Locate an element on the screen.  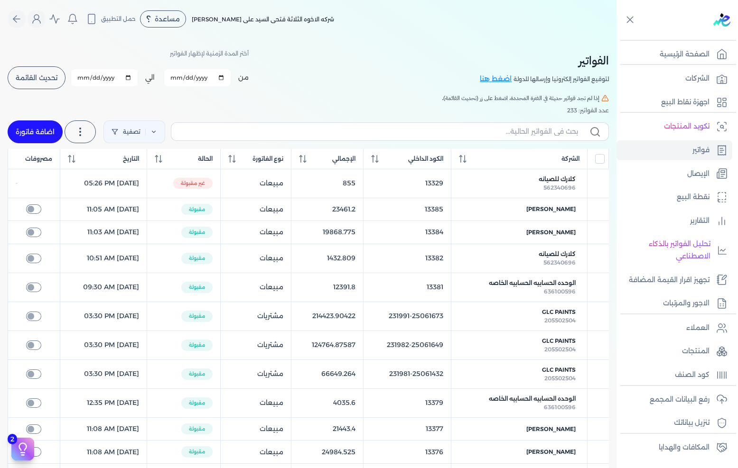
p: أختر المدة الزمنية لإظهار الفواتير is located at coordinates (209, 54).